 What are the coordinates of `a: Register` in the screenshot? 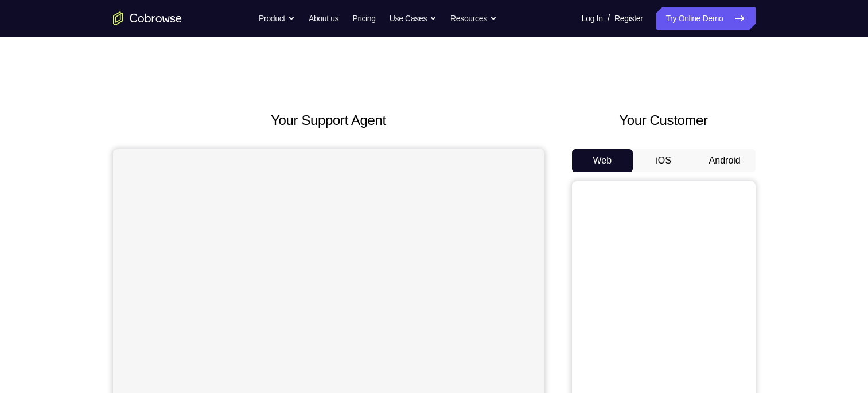 It's located at (628, 18).